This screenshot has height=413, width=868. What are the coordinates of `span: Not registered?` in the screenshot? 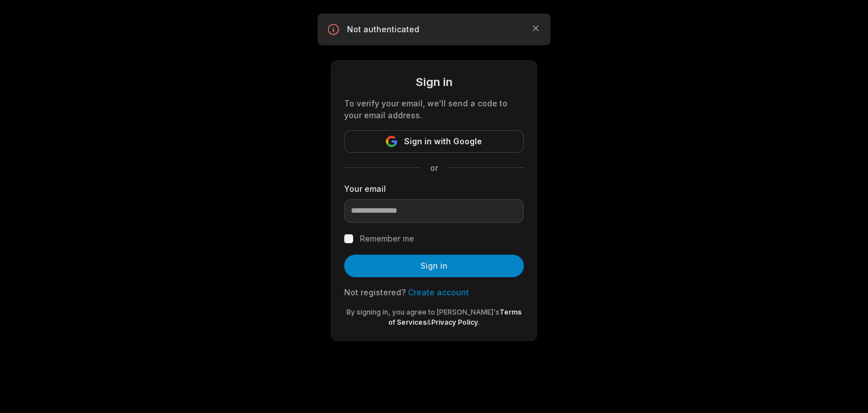 It's located at (374, 292).